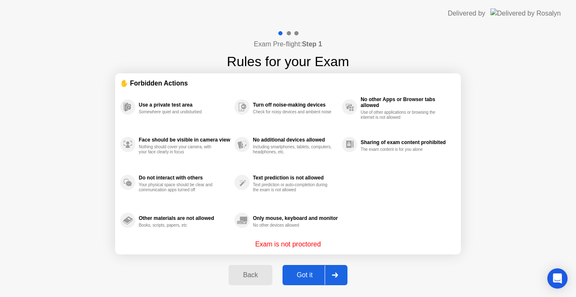 The width and height of the screenshot is (576, 297). I want to click on div: Back, so click(250, 275).